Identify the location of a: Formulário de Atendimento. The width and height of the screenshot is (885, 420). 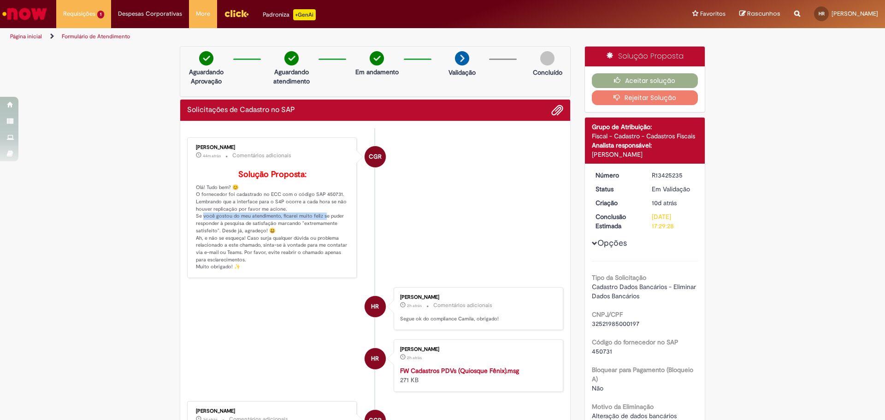
(96, 36).